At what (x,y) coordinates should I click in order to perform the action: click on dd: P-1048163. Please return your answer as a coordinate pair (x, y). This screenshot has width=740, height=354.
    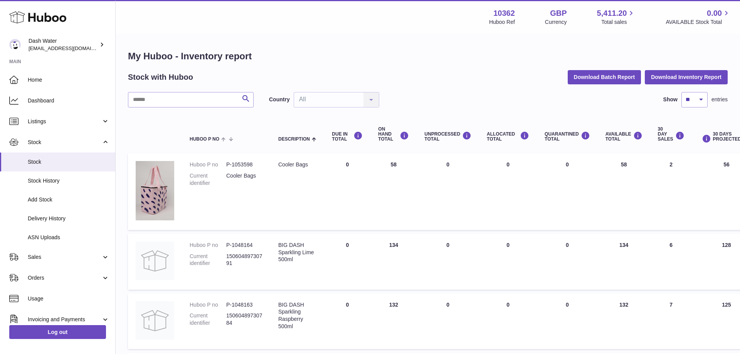
    Looking at the image, I should click on (244, 305).